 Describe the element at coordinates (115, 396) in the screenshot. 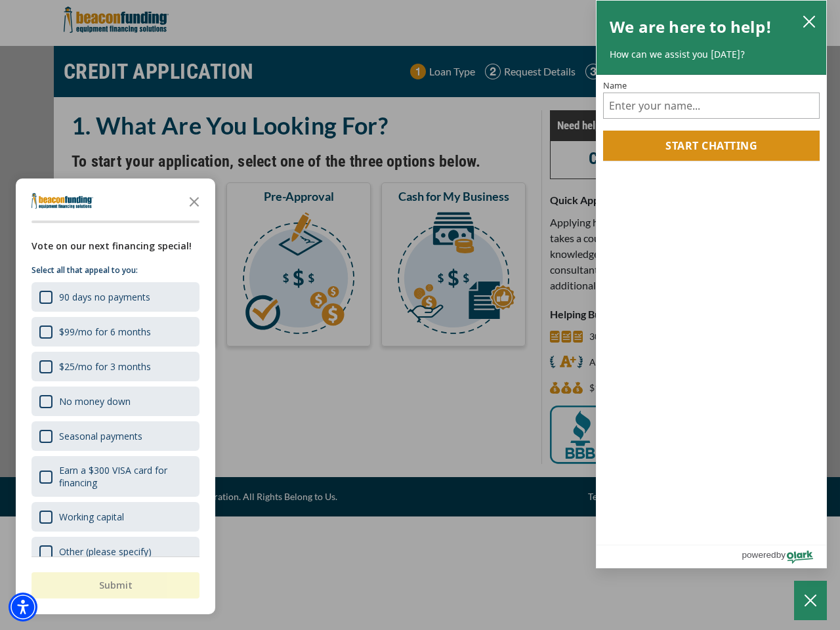

I see `div: Survey` at that location.